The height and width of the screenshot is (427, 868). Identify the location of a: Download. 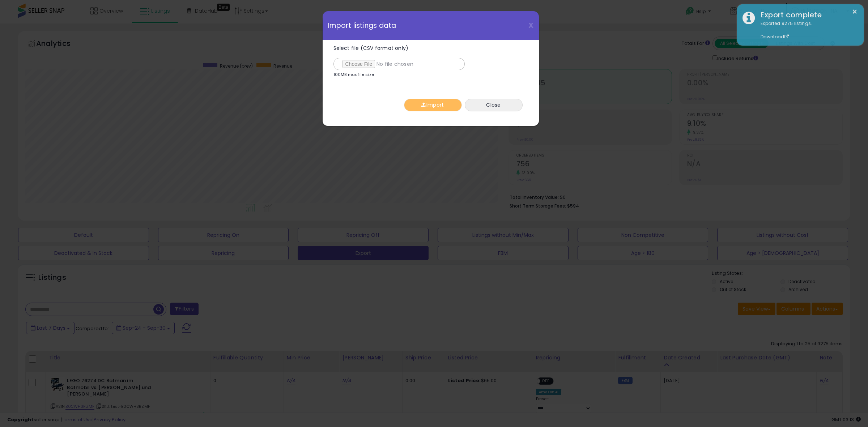
(774, 36).